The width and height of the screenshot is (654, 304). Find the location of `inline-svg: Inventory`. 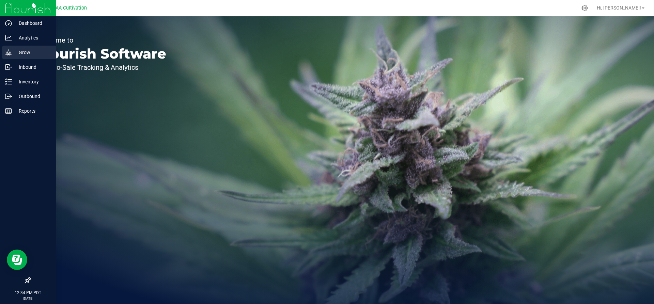

inline-svg: Inventory is located at coordinates (9, 82).